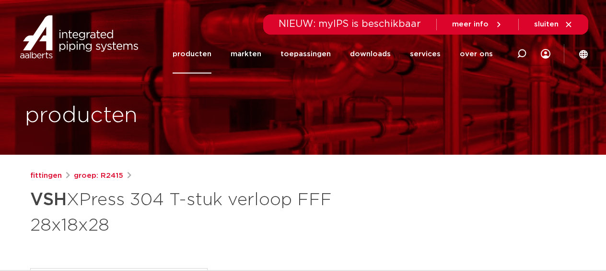  Describe the element at coordinates (546, 54) in the screenshot. I see `div: my IPS` at that location.